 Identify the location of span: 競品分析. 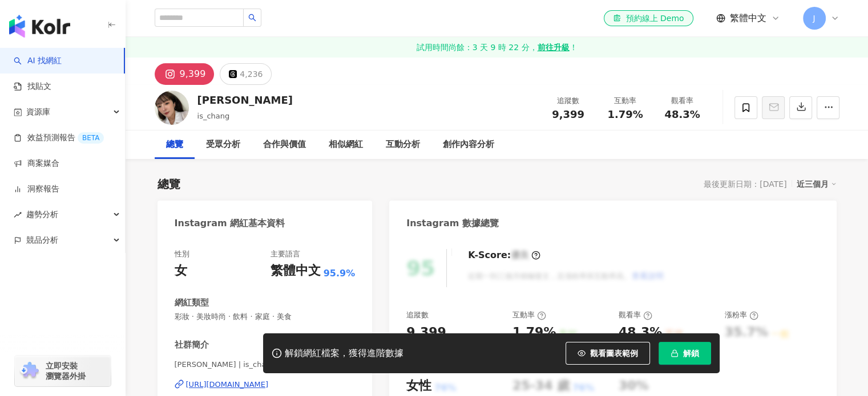
(42, 240).